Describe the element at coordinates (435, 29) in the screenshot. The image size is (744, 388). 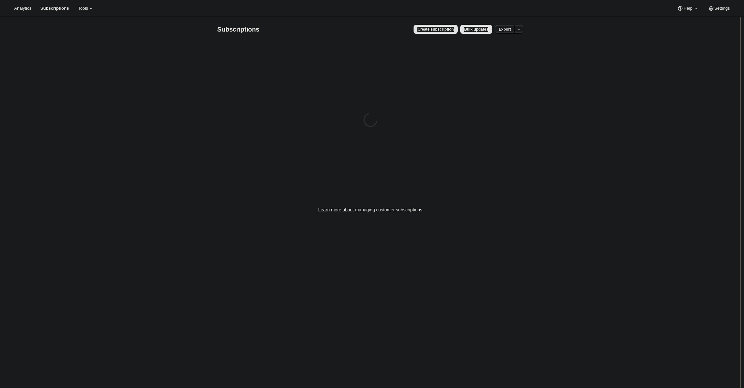
I see `span: Create subscription` at that location.